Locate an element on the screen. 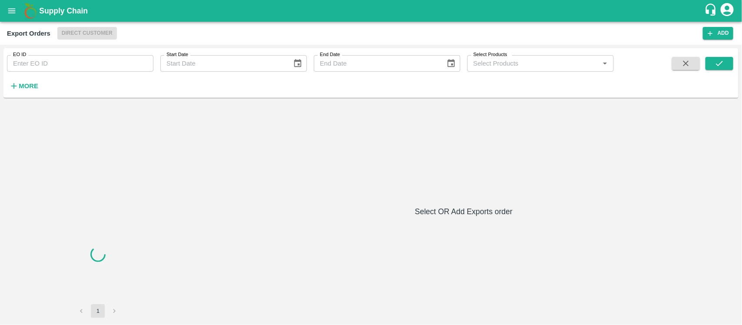 This screenshot has height=325, width=742. label: Start Date is located at coordinates (177, 55).